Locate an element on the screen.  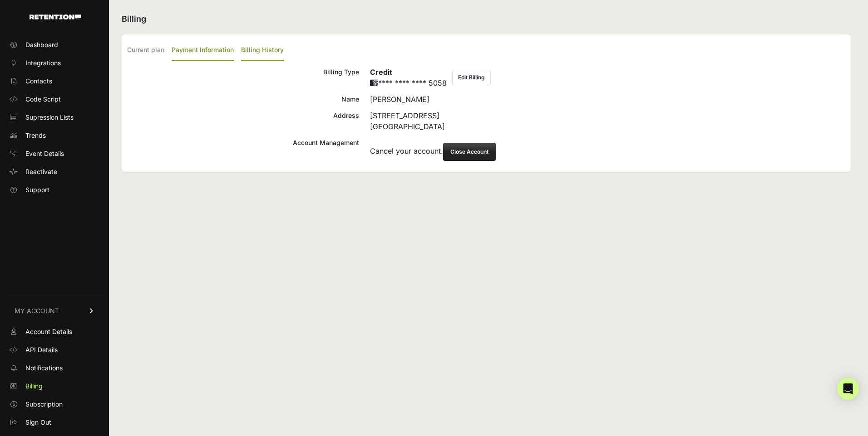
span: API Details is located at coordinates (41, 350).